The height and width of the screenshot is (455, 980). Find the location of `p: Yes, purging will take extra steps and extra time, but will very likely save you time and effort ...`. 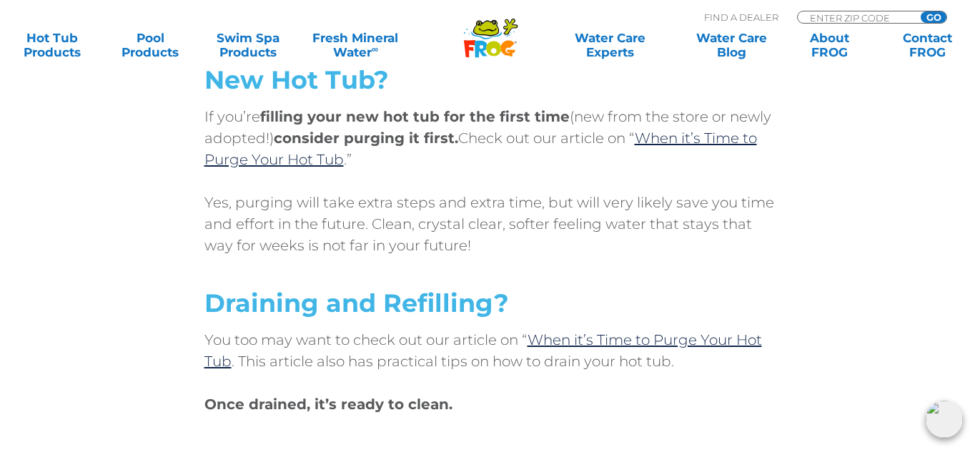

p: Yes, purging will take extra steps and extra time, but will very likely save you time and effort ... is located at coordinates (490, 224).